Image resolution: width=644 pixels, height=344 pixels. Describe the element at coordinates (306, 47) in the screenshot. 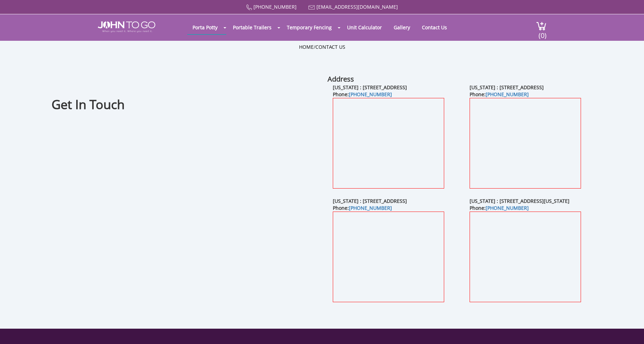

I see `a: Home` at that location.